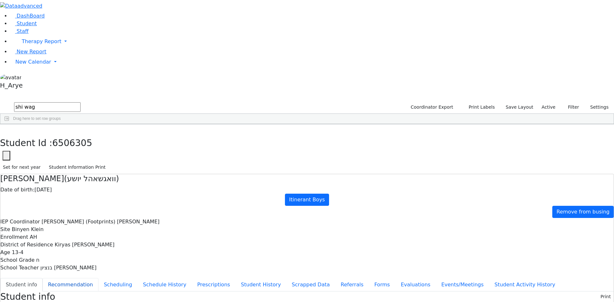 The height and width of the screenshot is (302, 614). Describe the element at coordinates (27, 229) in the screenshot. I see `span: Binyen Klein` at that location.